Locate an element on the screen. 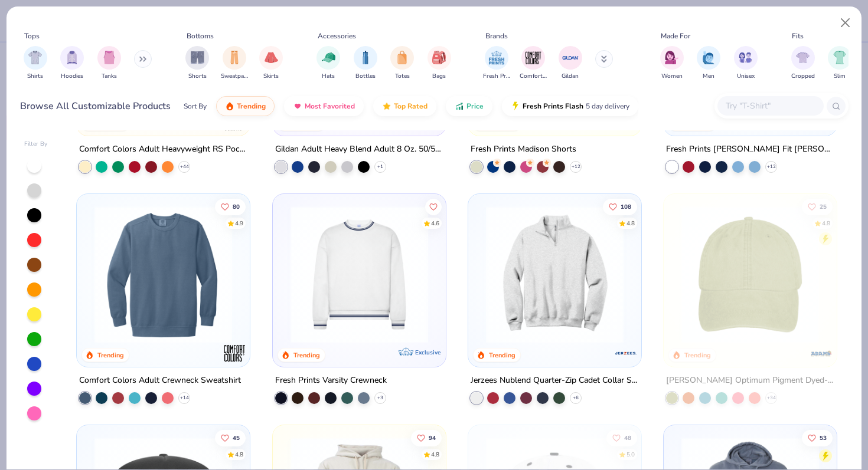  div: 4.9 is located at coordinates (239, 223).